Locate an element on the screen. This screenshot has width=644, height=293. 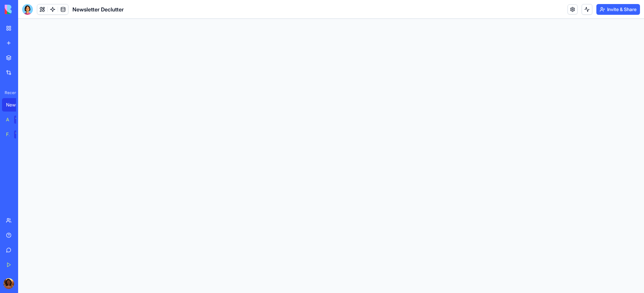
img: logo is located at coordinates (26, 10).